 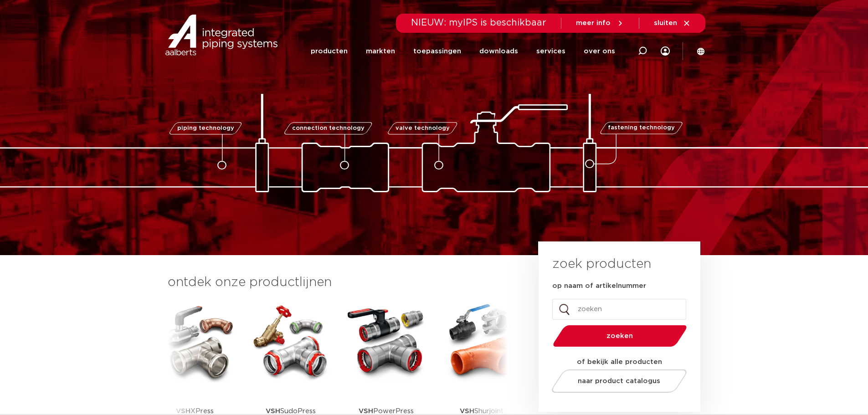 I want to click on a: naar product catalogus, so click(x=619, y=381).